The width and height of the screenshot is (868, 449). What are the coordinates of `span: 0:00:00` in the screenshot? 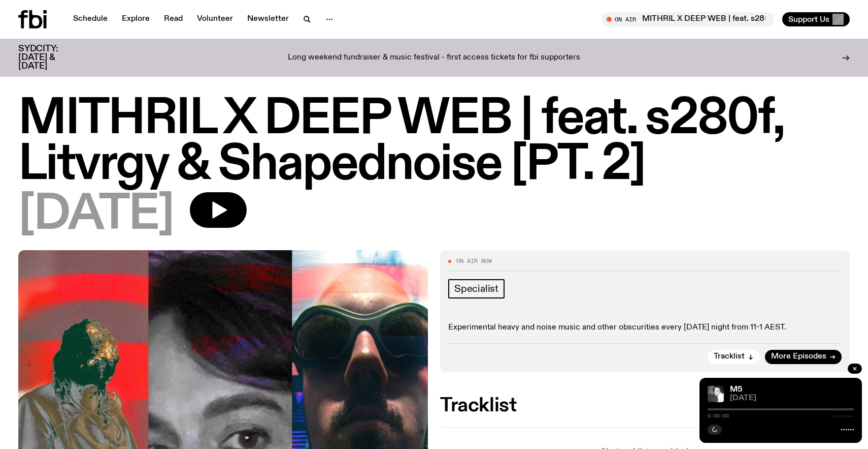 It's located at (718, 416).